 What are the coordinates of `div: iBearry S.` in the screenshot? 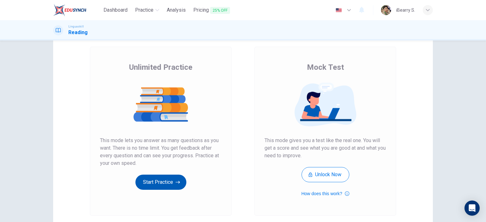 It's located at (406, 10).